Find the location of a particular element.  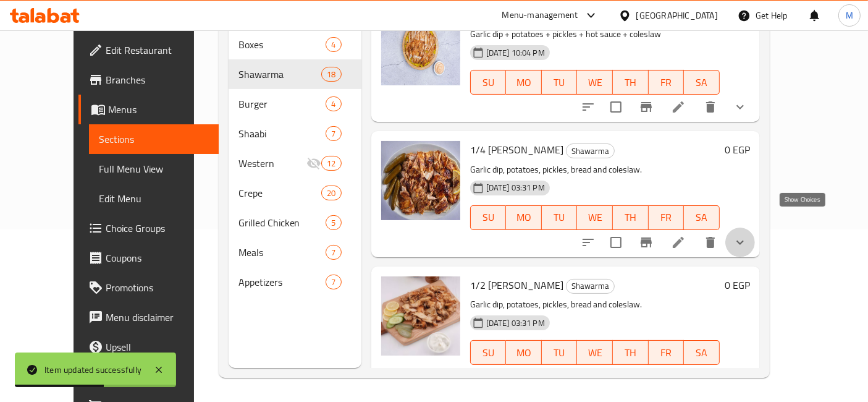

a: Menu disclaimer is located at coordinates (148, 317).